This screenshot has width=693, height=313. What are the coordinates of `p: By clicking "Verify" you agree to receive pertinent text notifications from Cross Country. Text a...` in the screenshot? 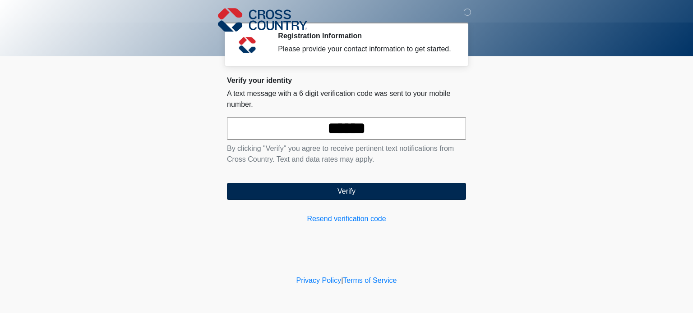 It's located at (346, 154).